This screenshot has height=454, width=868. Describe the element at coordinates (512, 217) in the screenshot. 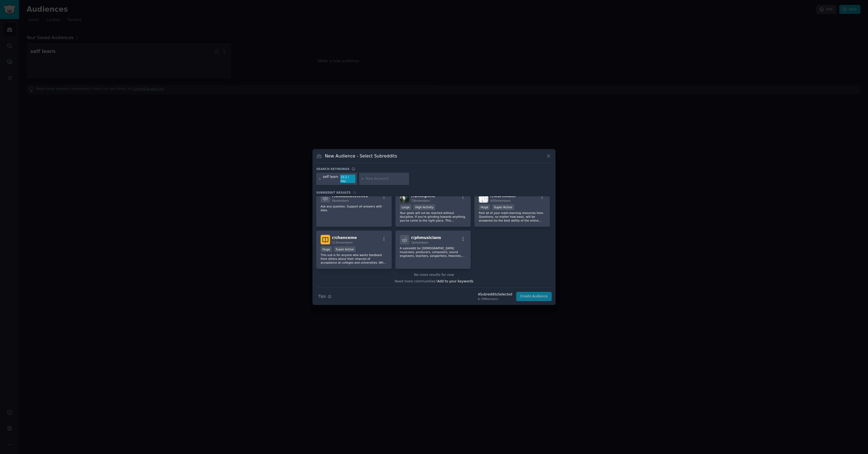

I see `p: Post all of your math-learning resources here. Questions, no matter how basic, will be answered (...` at that location.